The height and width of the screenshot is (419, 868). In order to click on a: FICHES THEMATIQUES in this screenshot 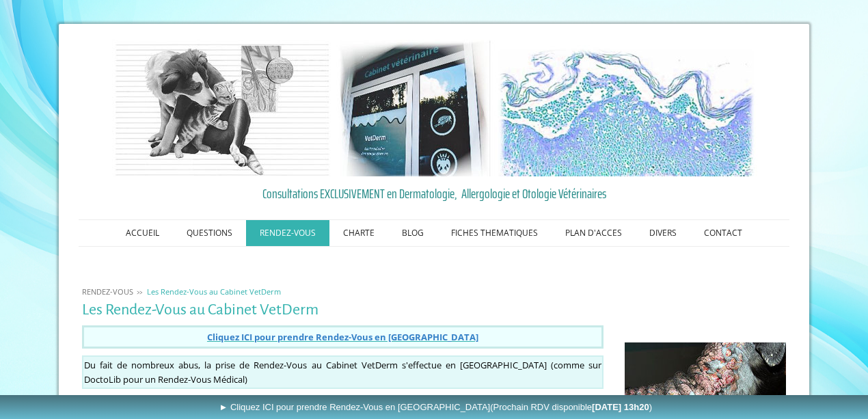, I will do `click(494, 233)`.